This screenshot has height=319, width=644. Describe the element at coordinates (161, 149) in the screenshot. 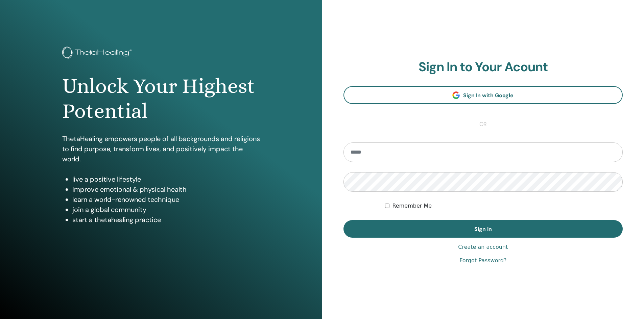

I see `p: ThetaHealing empowers people of all backgrounds and religions to find purpose, transform lives, a...` at that location.